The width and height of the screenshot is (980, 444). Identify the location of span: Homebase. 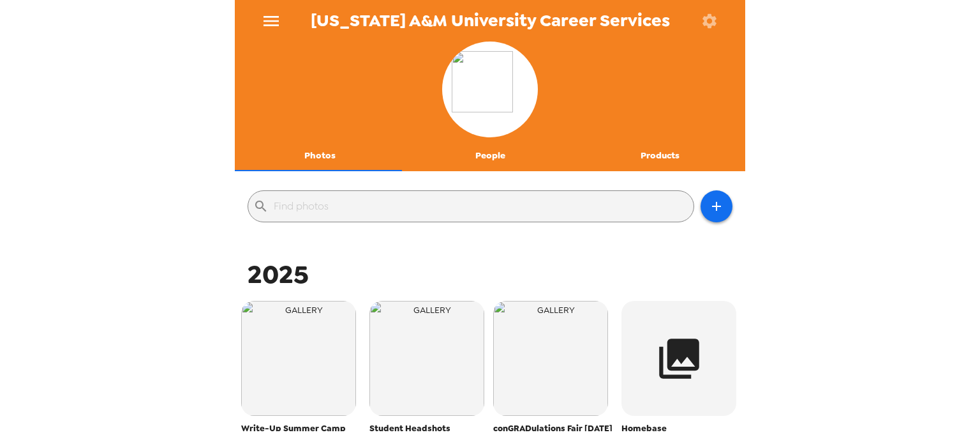
(679, 428).